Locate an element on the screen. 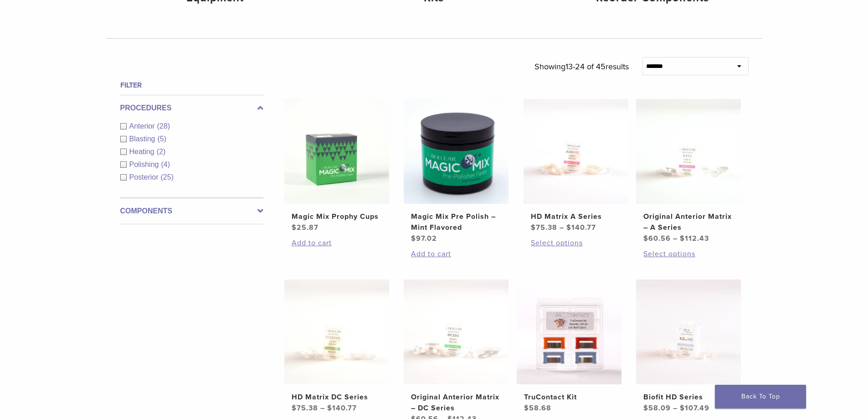 The image size is (868, 419). img: Magic Mix Prophy Cups is located at coordinates (337, 151).